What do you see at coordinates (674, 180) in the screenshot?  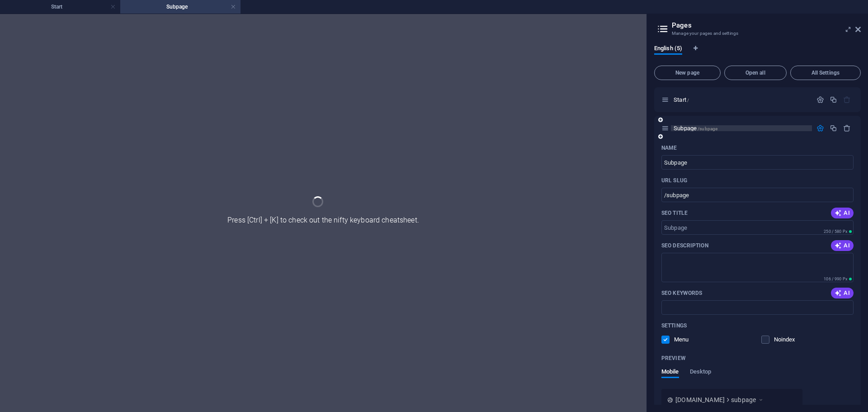 I see `label: Last part of the URL for this page` at bounding box center [674, 180].